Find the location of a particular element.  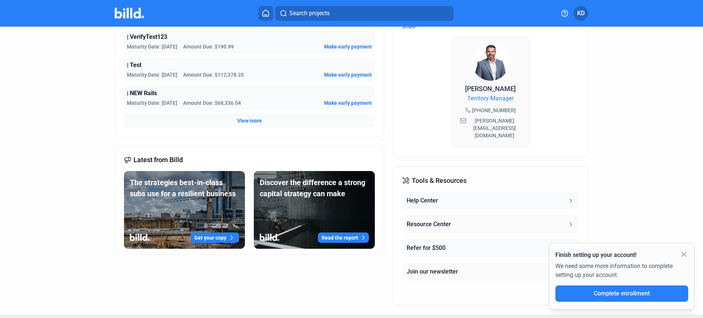

button: View more is located at coordinates (249, 121).